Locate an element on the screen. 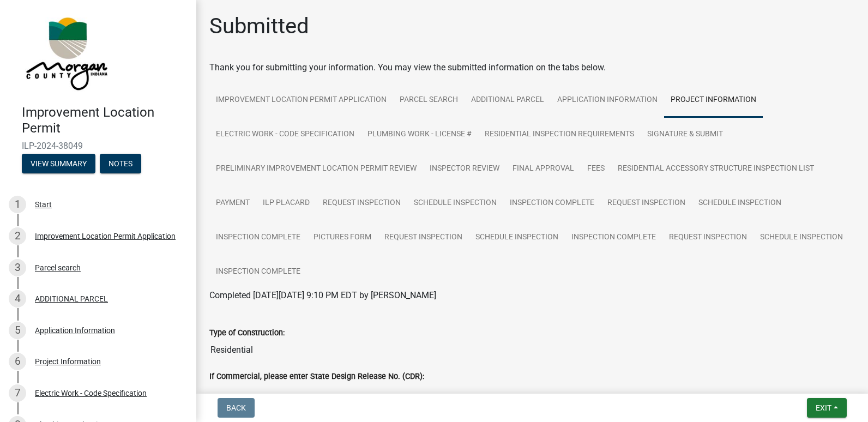 The width and height of the screenshot is (868, 422). a: Improvement Location Permit Application is located at coordinates (301, 100).